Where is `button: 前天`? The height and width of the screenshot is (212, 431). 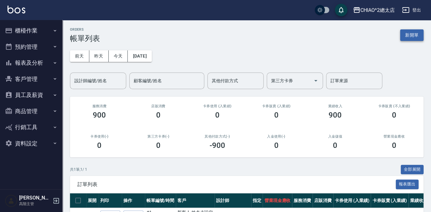
button: 前天 is located at coordinates (80, 56).